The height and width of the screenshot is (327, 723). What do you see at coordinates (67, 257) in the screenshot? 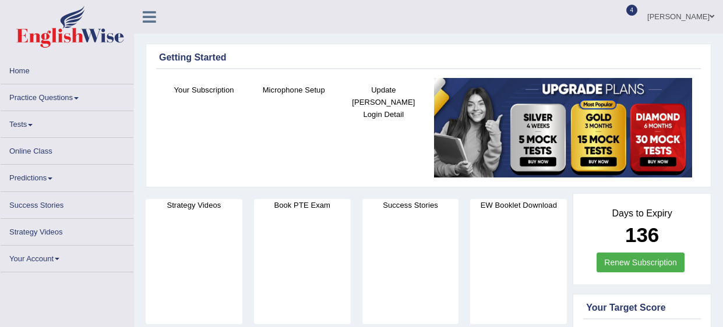
I see `a: Your Account` at bounding box center [67, 257].